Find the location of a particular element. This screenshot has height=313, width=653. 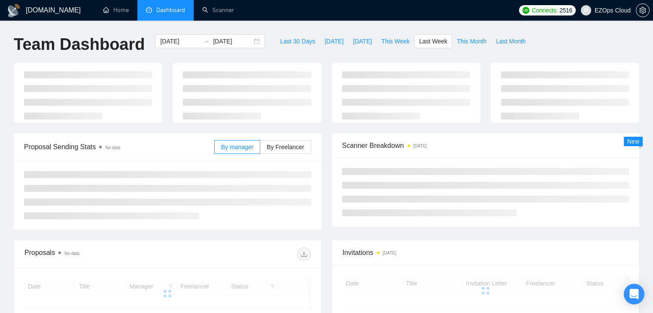

span: to is located at coordinates (206, 41).